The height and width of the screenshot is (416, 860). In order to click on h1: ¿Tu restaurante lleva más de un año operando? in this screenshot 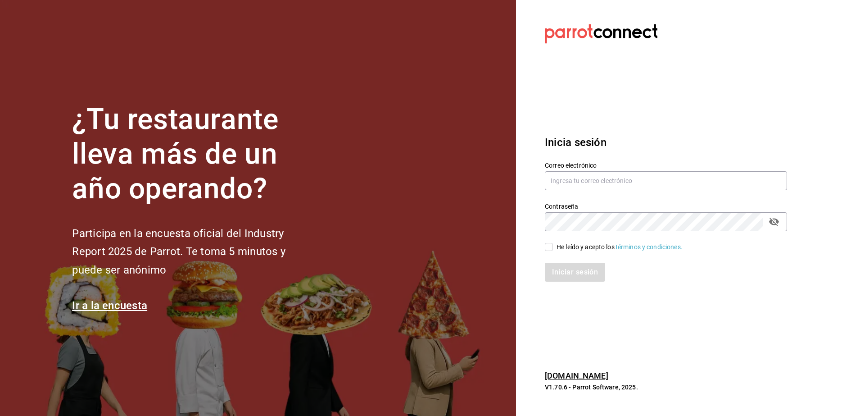, I will do `click(194, 154)`.